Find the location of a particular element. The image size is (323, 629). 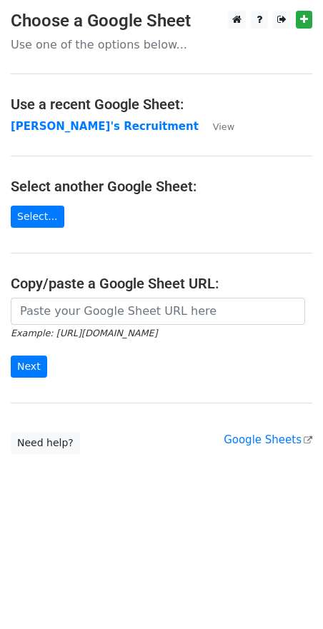

a: Google Sheets is located at coordinates (268, 440).